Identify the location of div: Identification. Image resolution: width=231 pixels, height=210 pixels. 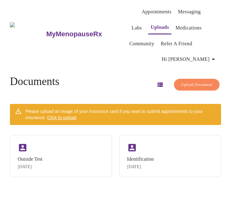
(140, 159).